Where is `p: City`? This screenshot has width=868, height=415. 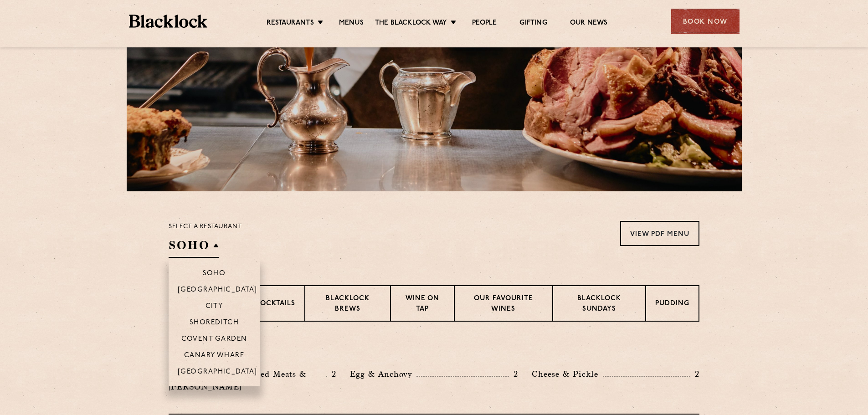
p: City is located at coordinates (214, 307).